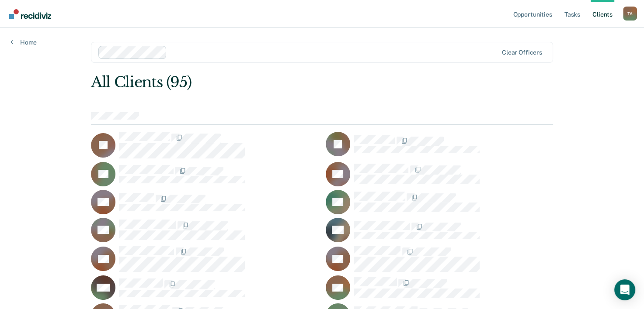 The image size is (644, 309). Describe the element at coordinates (625, 290) in the screenshot. I see `div: Open Intercom Messenger` at that location.